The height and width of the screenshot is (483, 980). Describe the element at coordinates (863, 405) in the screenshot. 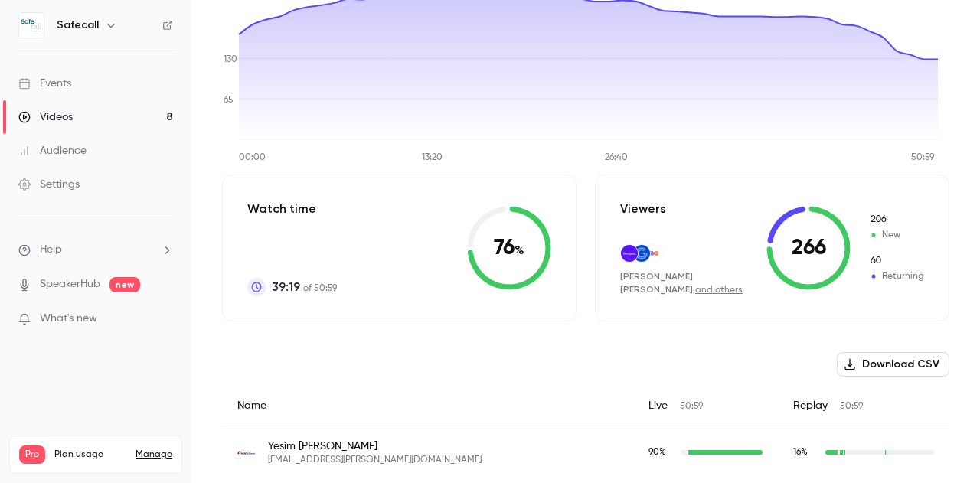

I see `div: Replay` at that location.